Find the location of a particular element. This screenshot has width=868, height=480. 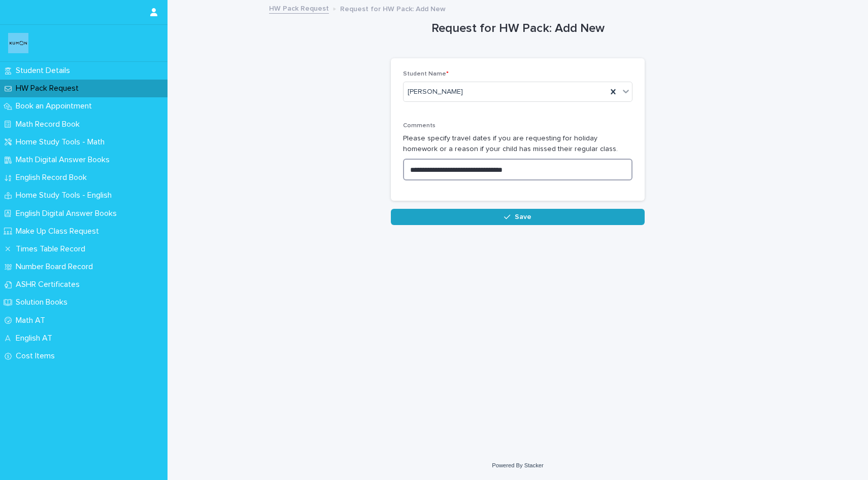

p: Make Up Class Request is located at coordinates (59, 231).